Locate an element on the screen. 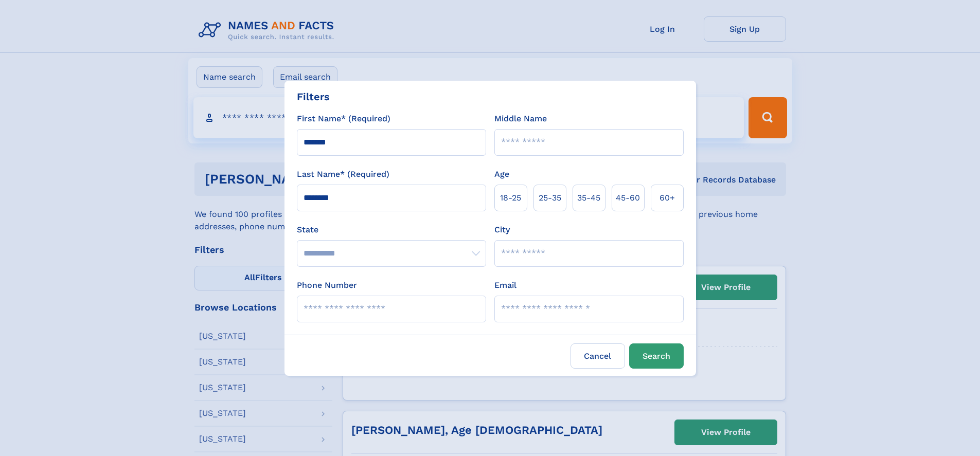 The width and height of the screenshot is (980, 456). span: 60+ is located at coordinates (667, 198).